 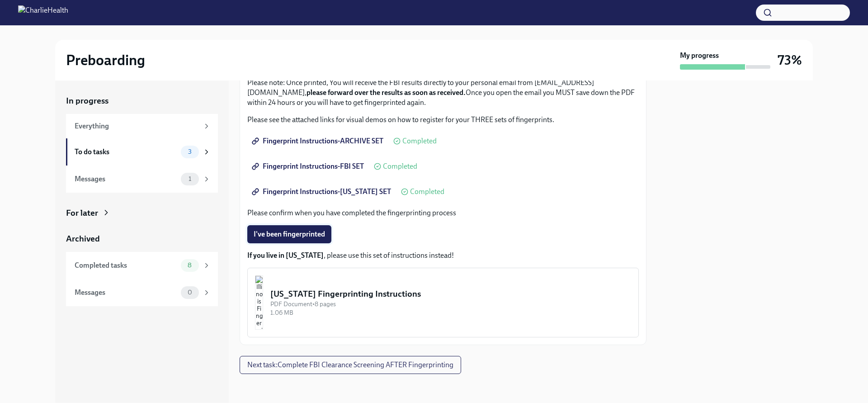 I want to click on a: Messages0, so click(x=142, y=293).